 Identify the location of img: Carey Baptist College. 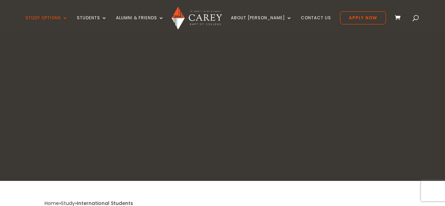
(197, 18).